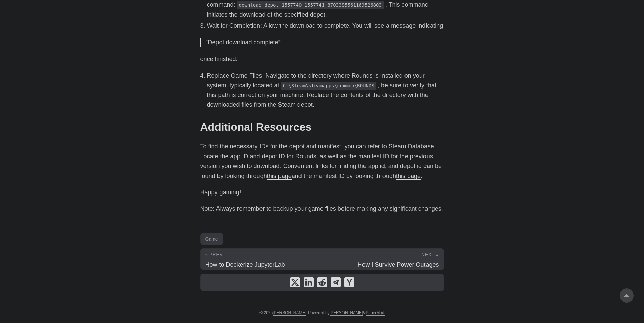  I want to click on p: “Depot download complete”, so click(322, 43).